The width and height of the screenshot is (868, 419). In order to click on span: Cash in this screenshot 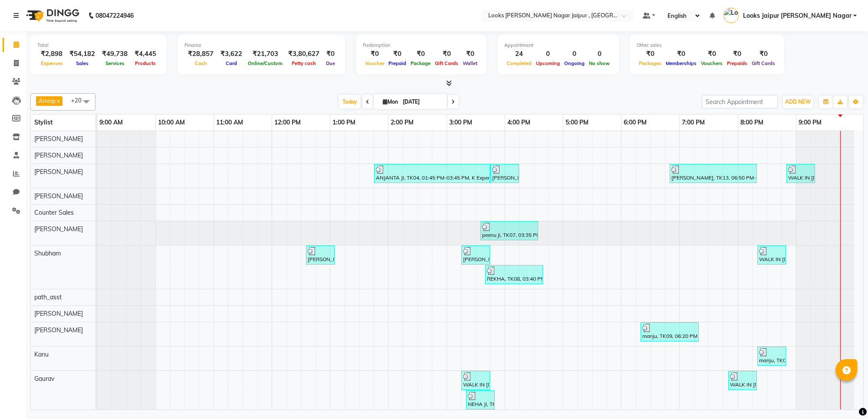, I will do `click(201, 64)`.